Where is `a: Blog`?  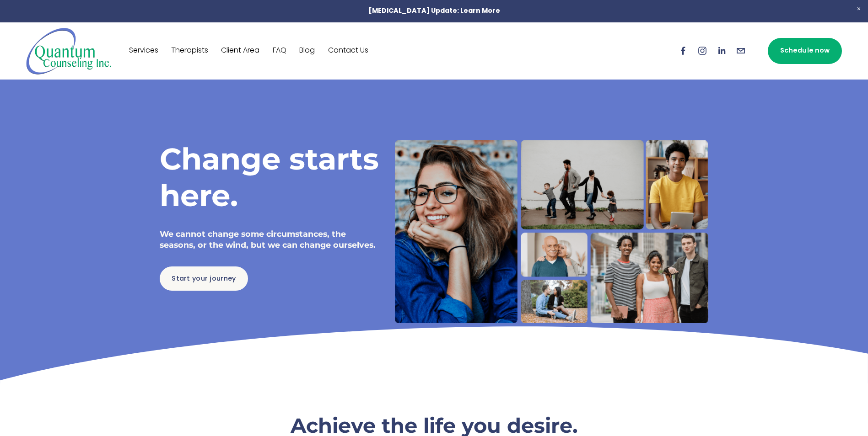 a: Blog is located at coordinates (307, 51).